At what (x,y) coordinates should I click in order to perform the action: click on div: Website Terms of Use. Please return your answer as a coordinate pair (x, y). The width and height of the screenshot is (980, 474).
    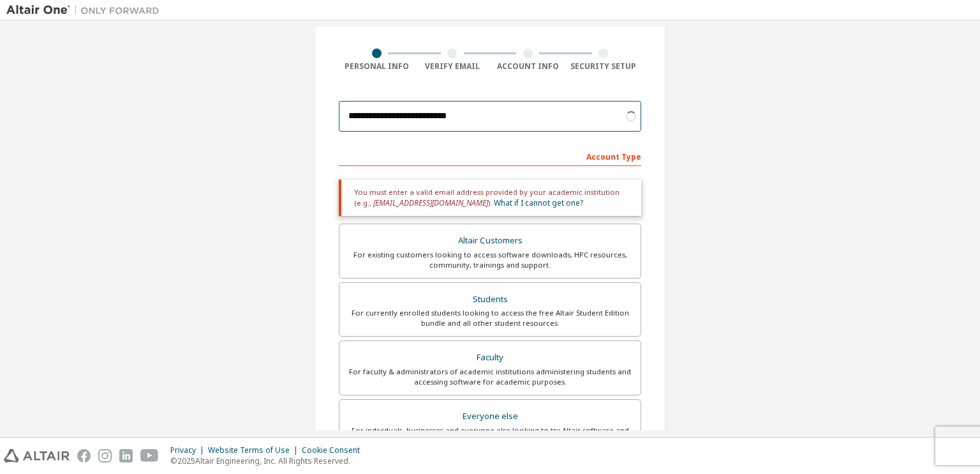
    Looking at the image, I should click on (255, 450).